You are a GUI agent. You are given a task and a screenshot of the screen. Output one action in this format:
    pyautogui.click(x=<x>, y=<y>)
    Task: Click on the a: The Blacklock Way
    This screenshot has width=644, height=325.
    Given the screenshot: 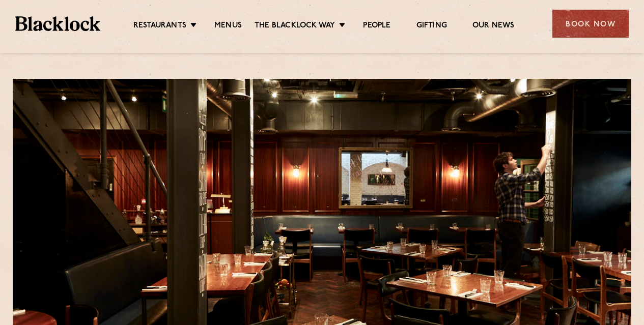 What is the action you would take?
    pyautogui.click(x=295, y=26)
    